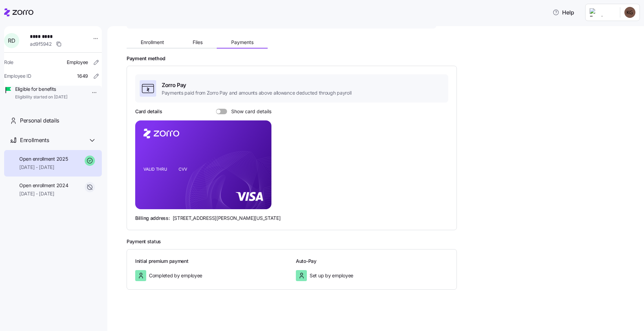 The image size is (644, 331). What do you see at coordinates (630, 13) in the screenshot?
I see `img: b34cea83cf096b89a2fb04a6d3fa81b3` at bounding box center [630, 13].